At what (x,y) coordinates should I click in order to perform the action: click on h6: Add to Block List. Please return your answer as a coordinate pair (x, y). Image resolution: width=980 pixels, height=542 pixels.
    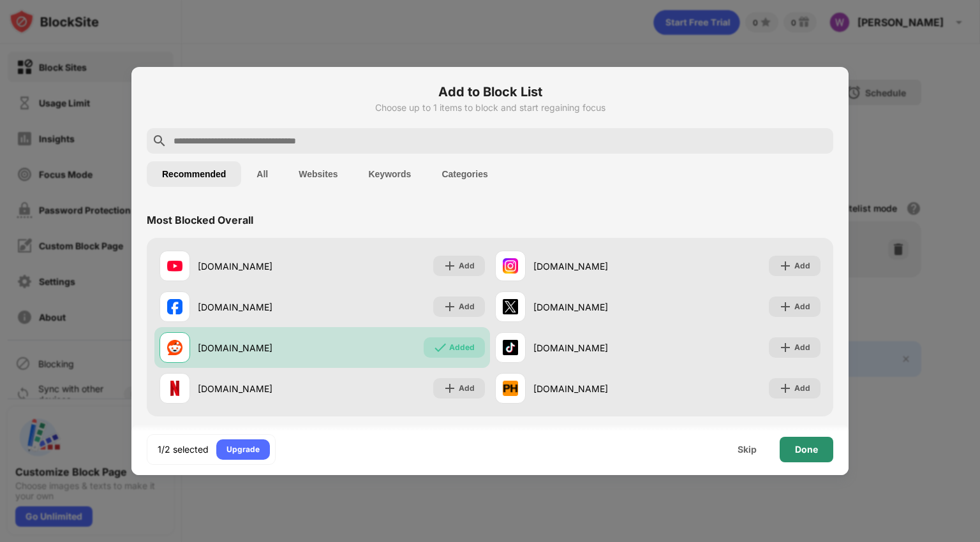
    Looking at the image, I should click on (490, 92).